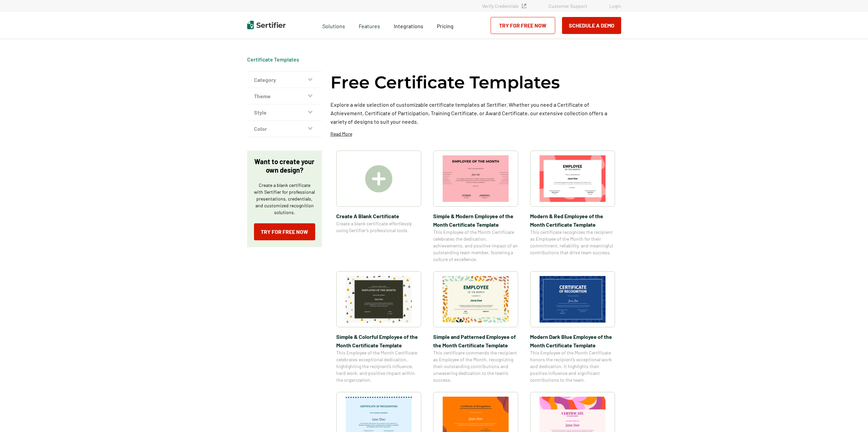 This screenshot has width=868, height=432. What do you see at coordinates (408, 26) in the screenshot?
I see `span: Integrations` at bounding box center [408, 26].